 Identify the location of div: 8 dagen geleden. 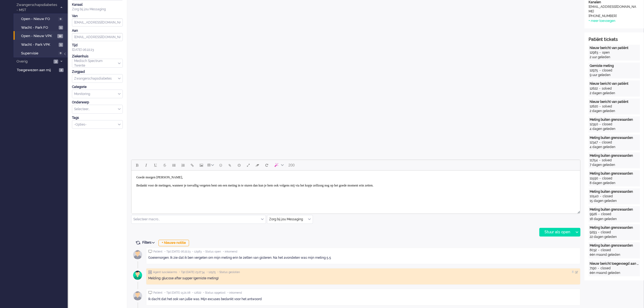
(614, 183).